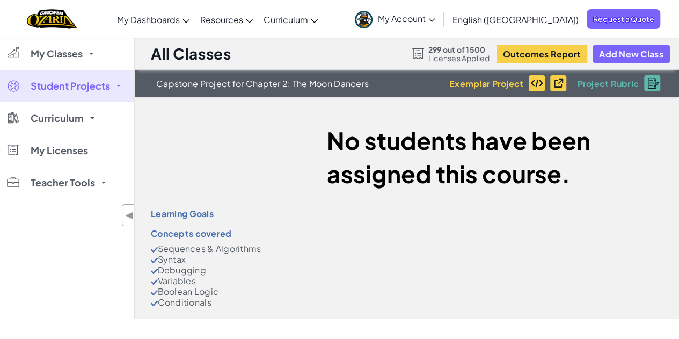  I want to click on h1: All Classes, so click(190, 54).